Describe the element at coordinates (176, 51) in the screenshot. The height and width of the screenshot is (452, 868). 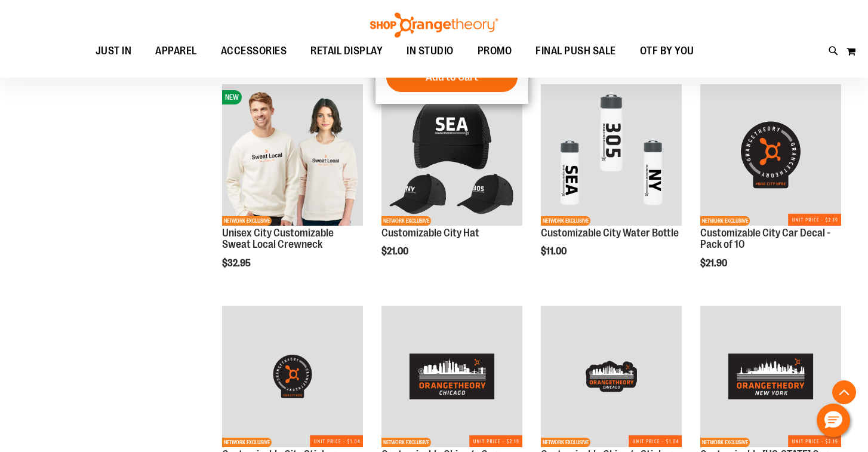
I see `a: APPAREL` at that location.